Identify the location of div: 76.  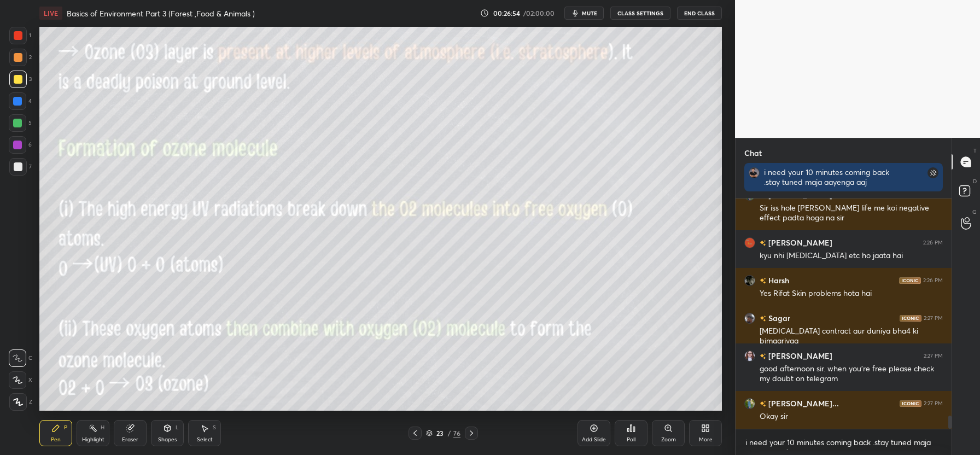
(457, 433).